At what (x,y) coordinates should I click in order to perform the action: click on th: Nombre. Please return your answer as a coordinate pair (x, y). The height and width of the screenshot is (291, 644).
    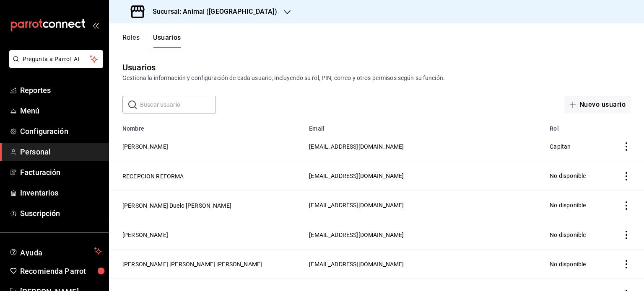
    Looking at the image, I should click on (206, 126).